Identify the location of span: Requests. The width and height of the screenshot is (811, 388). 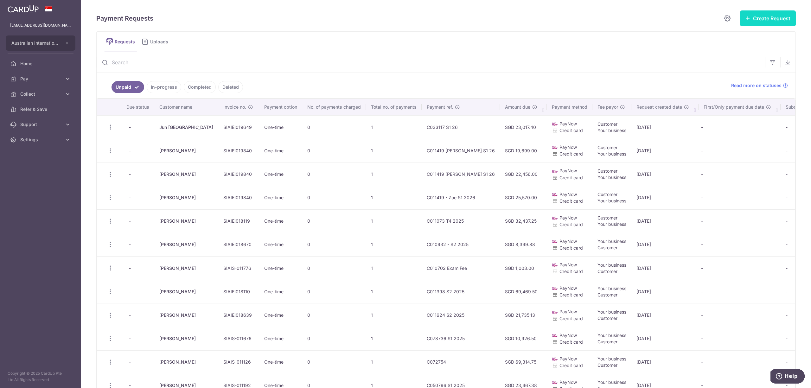
(126, 42).